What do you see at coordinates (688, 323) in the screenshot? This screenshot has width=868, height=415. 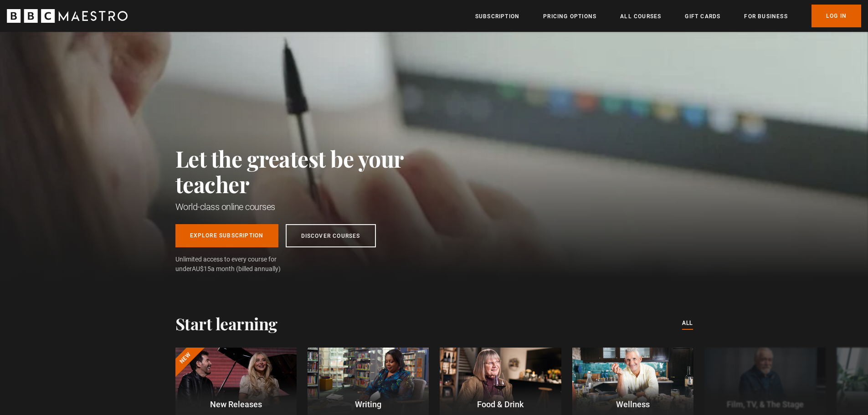 I see `a: All` at bounding box center [688, 323].